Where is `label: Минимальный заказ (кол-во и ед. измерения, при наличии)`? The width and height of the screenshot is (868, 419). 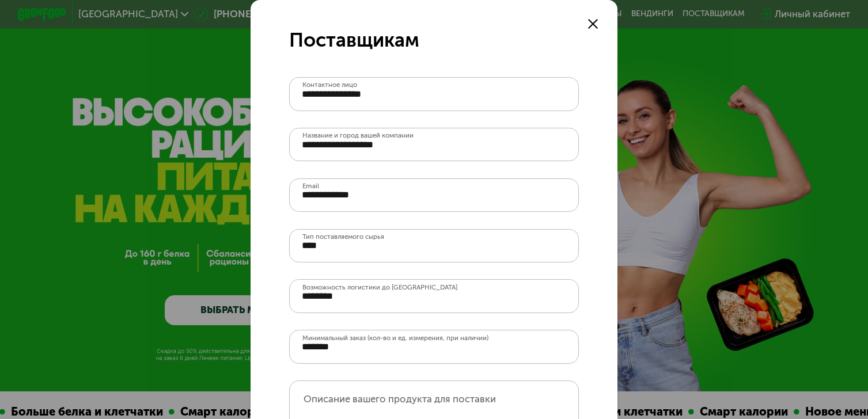 label: Минимальный заказ (кол-во и ед. измерения, при наличии) is located at coordinates (395, 338).